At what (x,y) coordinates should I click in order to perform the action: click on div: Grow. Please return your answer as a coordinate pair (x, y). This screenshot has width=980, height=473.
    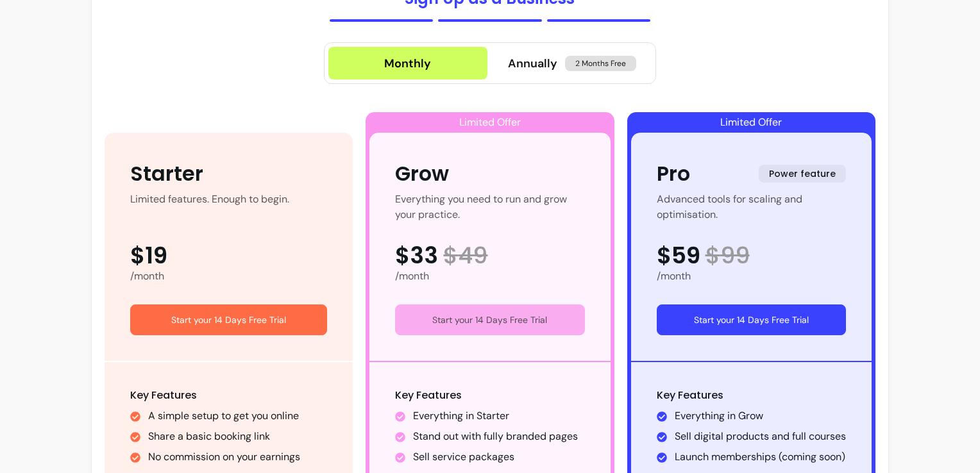
    Looking at the image, I should click on (422, 174).